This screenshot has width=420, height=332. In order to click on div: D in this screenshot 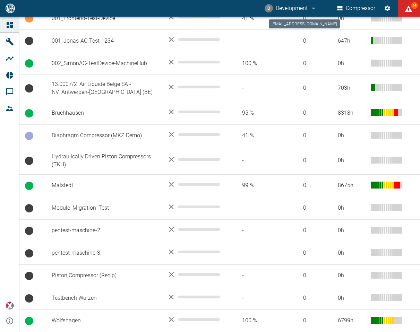, I will do `click(269, 8)`.